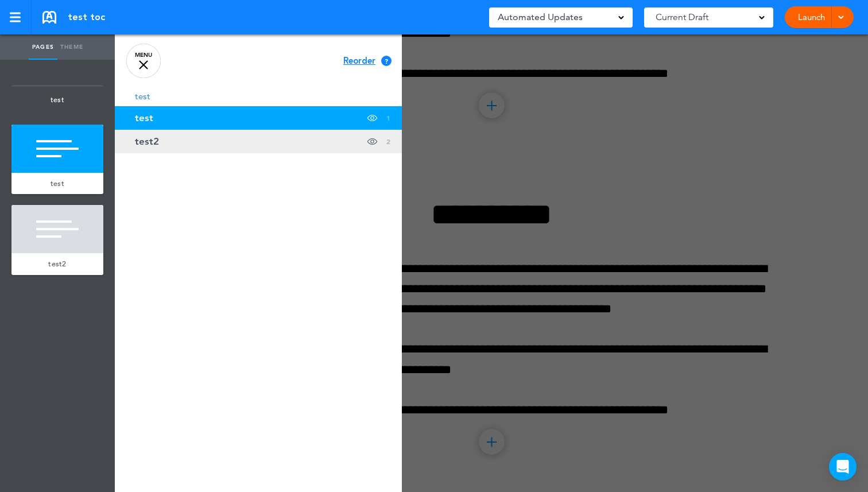 The width and height of the screenshot is (868, 492). I want to click on span: Automated Updates, so click(540, 17).